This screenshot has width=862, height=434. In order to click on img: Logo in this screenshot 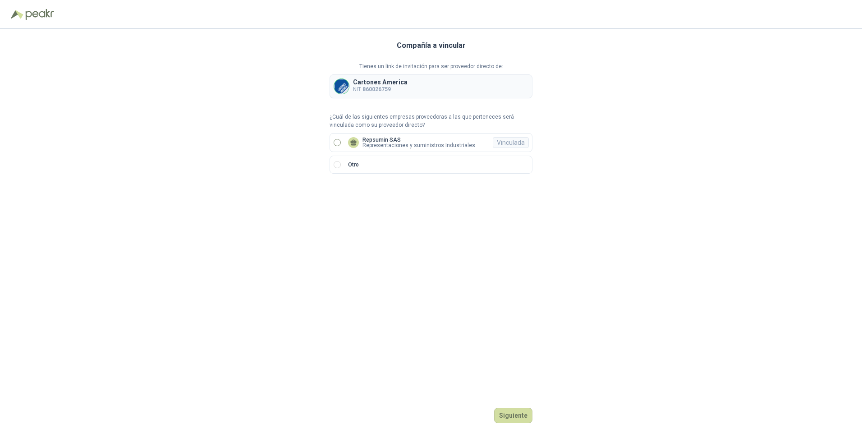, I will do `click(17, 14)`.